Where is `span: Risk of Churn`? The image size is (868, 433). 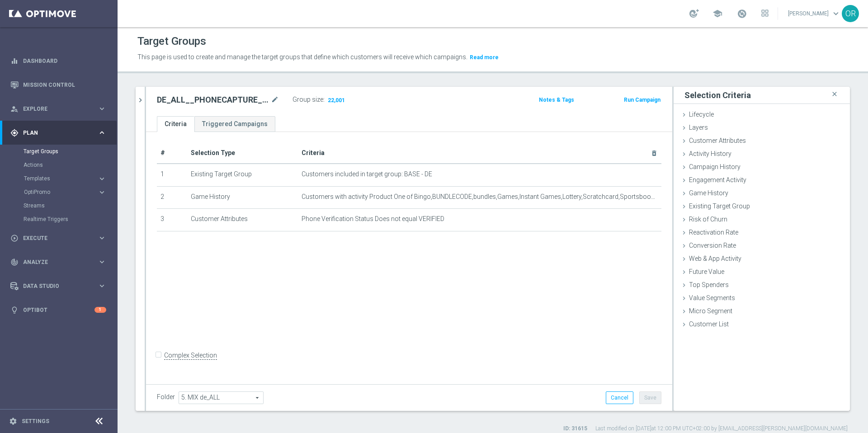
span: Risk of Churn is located at coordinates (708, 219).